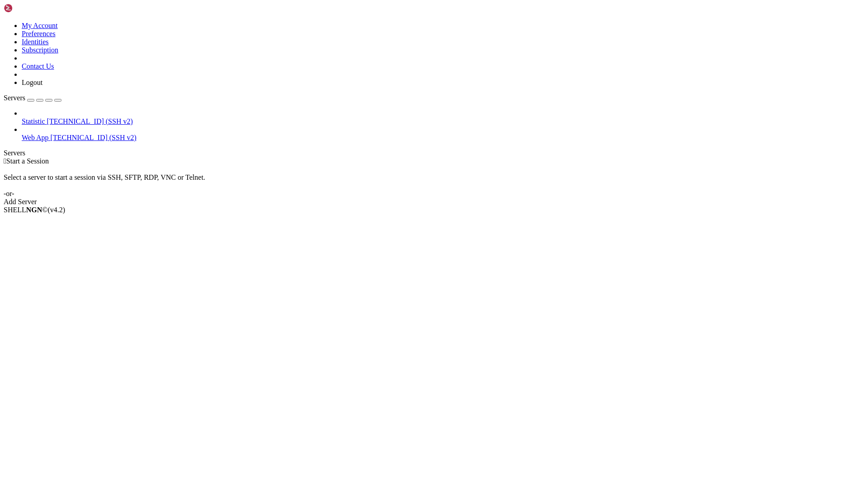 The width and height of the screenshot is (868, 481). I want to click on a: Subscription, so click(40, 50).